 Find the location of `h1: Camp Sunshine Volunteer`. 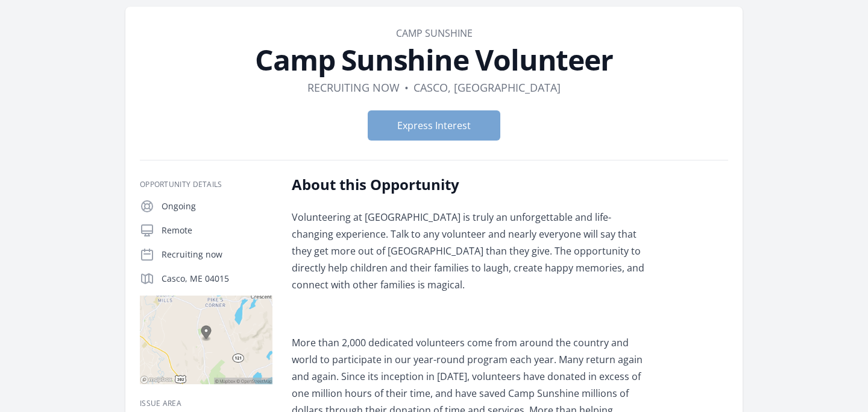

h1: Camp Sunshine Volunteer is located at coordinates (434, 59).